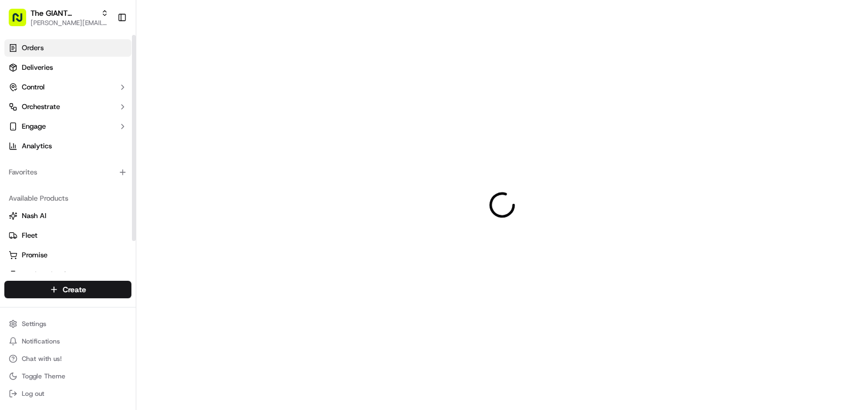  Describe the element at coordinates (35, 255) in the screenshot. I see `span: Promise` at that location.